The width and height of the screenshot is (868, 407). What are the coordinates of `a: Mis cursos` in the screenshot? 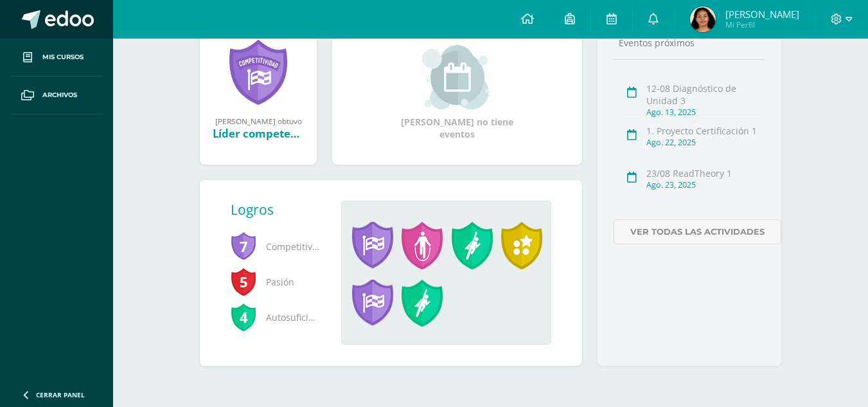 It's located at (56, 57).